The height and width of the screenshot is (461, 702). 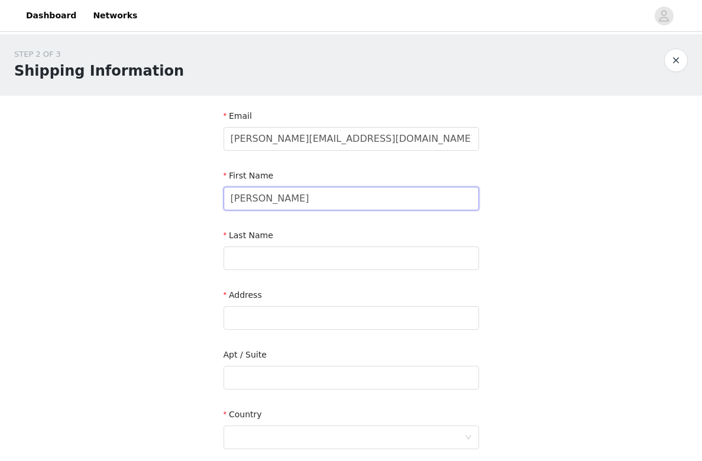 What do you see at coordinates (99, 54) in the screenshot?
I see `div: STEP 2 OF 3` at bounding box center [99, 54].